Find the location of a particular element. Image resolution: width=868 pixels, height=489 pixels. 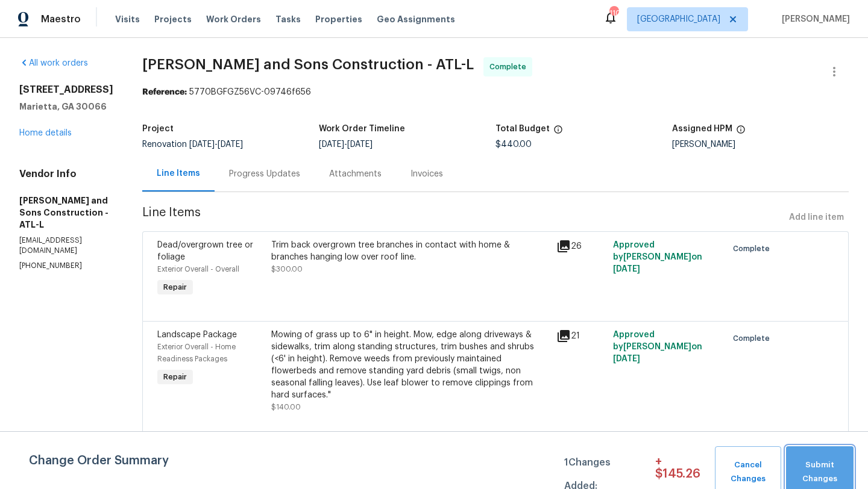

span: The hpm assigned to this work order. is located at coordinates (741, 132).